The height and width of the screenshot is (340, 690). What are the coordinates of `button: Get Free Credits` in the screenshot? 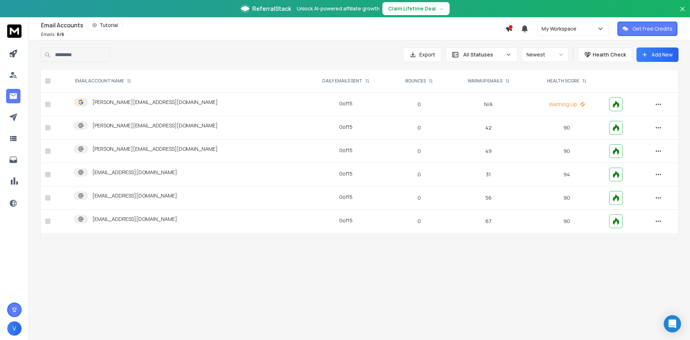 It's located at (647, 29).